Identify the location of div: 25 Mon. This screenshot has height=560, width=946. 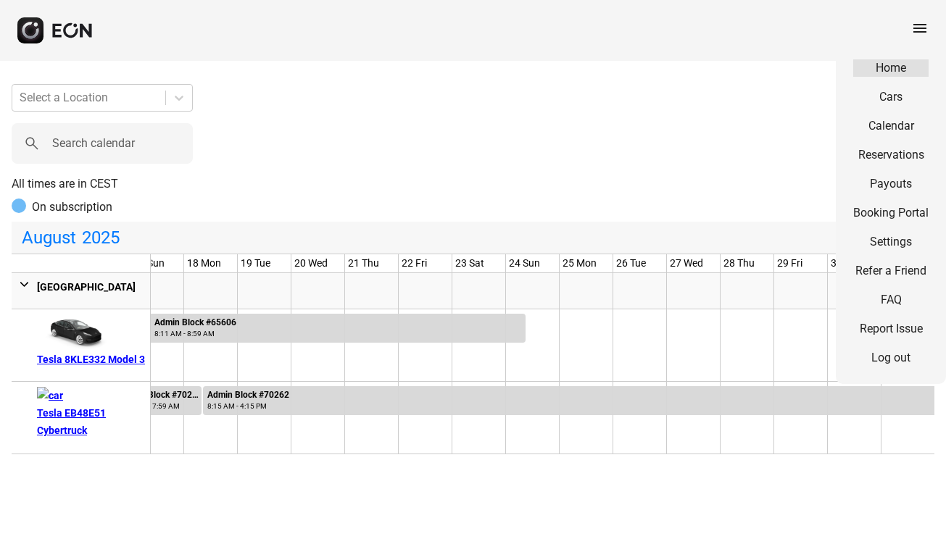
(580, 263).